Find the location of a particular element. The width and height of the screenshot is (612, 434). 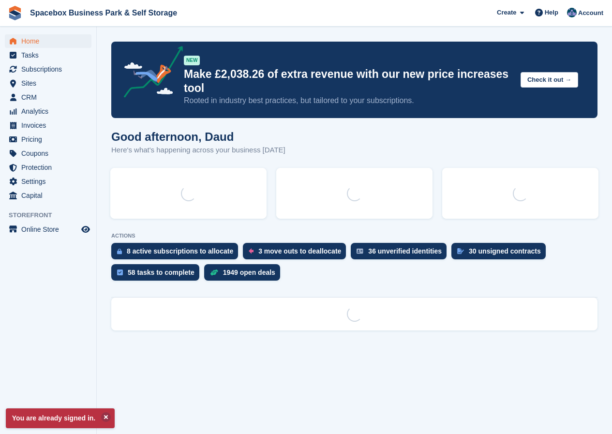

a: 36 unverified identities is located at coordinates (401, 254).